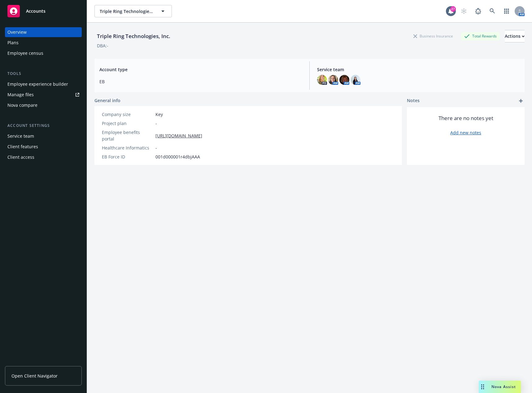  I want to click on div: Overview, so click(17, 32).